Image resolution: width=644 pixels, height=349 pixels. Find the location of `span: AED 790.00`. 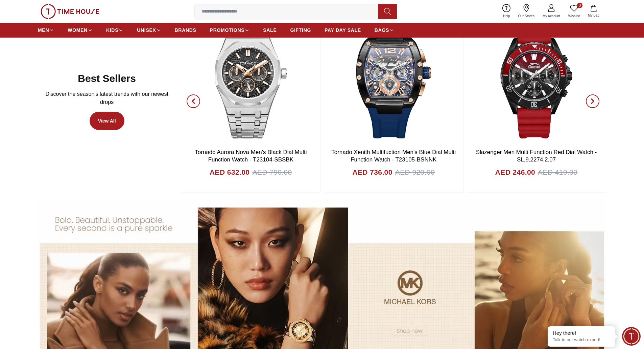

span: AED 790.00 is located at coordinates (272, 172).